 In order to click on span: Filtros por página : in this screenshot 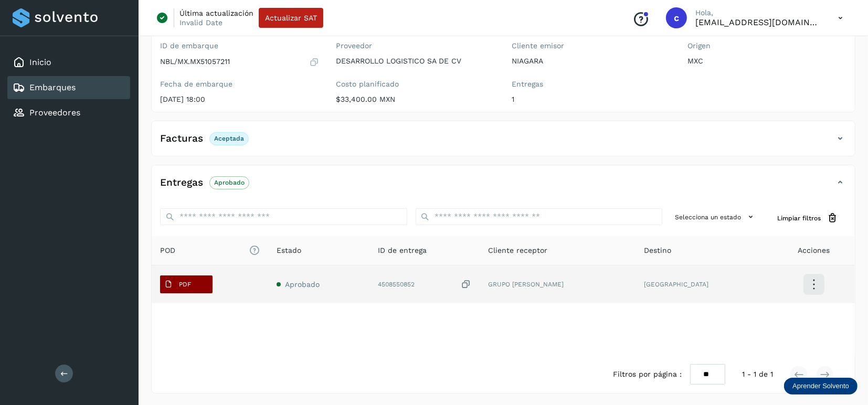, I will do `click(647, 375)`.